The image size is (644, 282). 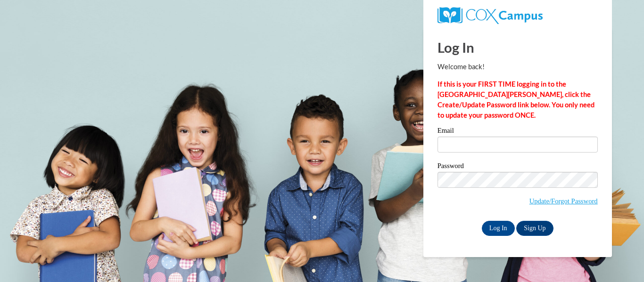 I want to click on input: Log In, so click(x=498, y=229).